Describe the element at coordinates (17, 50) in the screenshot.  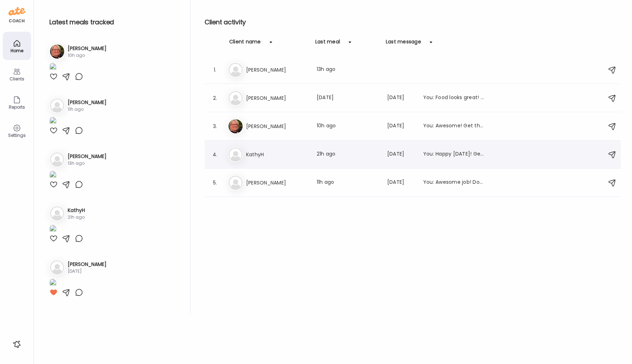
I see `div: Home` at that location.